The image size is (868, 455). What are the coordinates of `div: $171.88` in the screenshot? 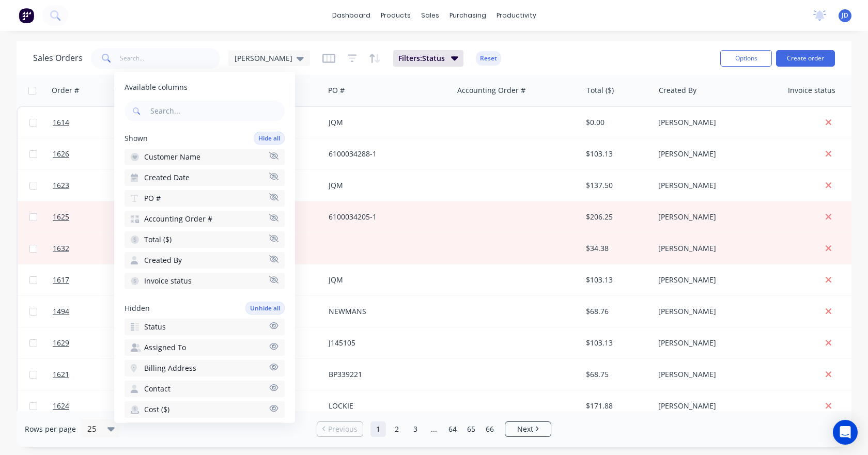 It's located at (616, 406).